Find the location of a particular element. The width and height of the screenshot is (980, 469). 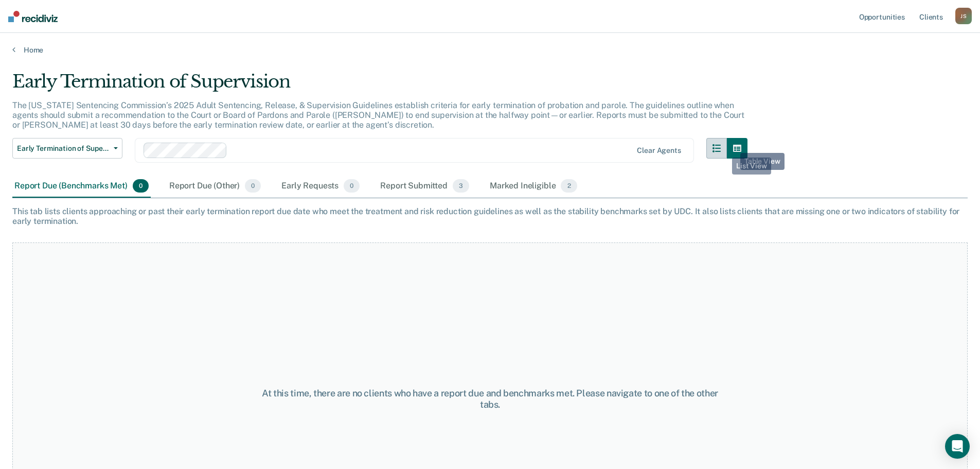

div: Early Requests0 is located at coordinates (320, 186).